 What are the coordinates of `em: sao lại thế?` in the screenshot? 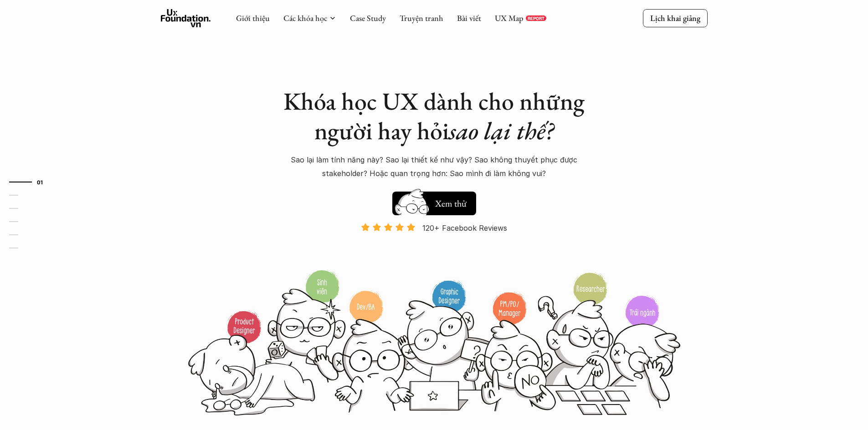 It's located at (501, 131).